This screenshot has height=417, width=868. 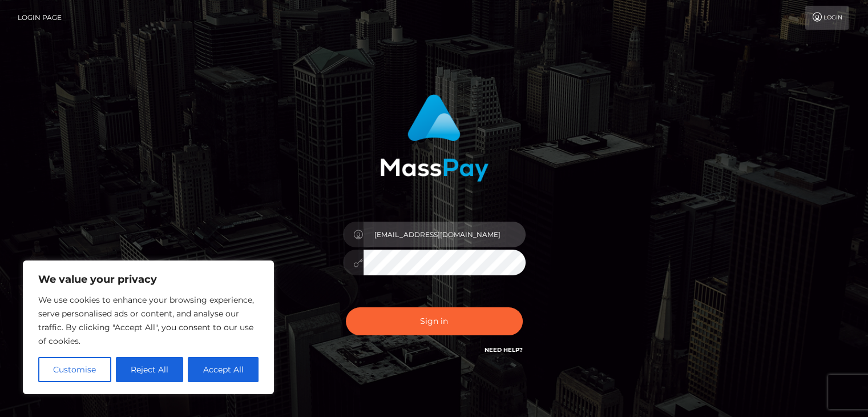 I want to click on a: Login, so click(x=827, y=18).